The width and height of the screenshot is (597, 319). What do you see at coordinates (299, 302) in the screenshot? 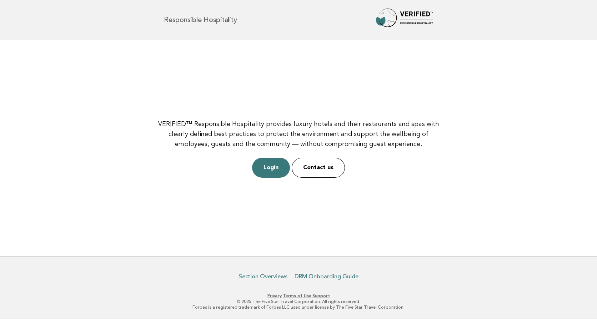
I see `p: © 2025 The Five Star Travel Corporation. All rights reserved.` at bounding box center [299, 302].